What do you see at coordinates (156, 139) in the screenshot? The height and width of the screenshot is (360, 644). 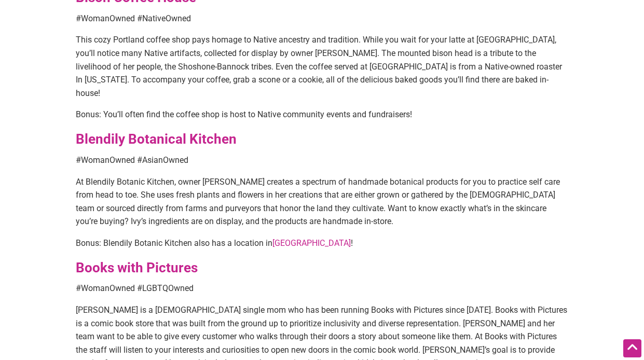 I see `strong: Blendily Botanical Kitchen` at bounding box center [156, 139].